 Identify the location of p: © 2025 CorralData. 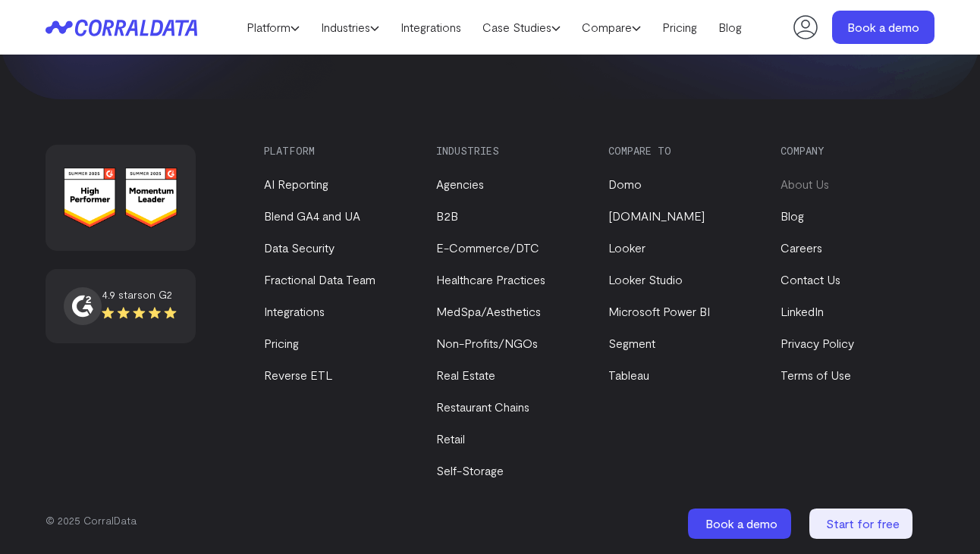
(490, 521).